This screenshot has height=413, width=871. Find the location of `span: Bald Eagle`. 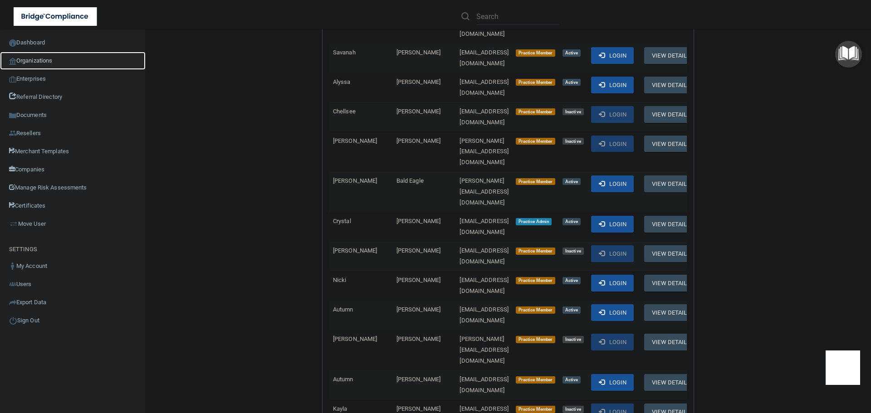

span: Bald Eagle is located at coordinates (410, 180).